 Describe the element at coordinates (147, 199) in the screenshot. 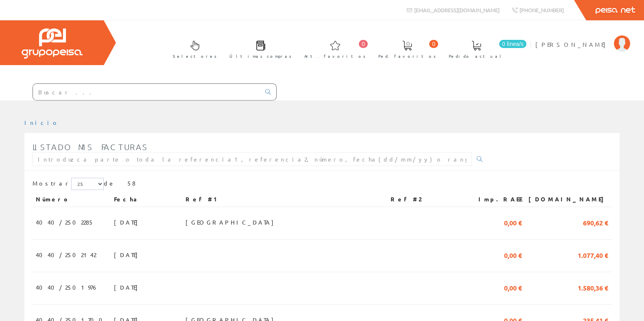

I see `th: Fecha` at that location.